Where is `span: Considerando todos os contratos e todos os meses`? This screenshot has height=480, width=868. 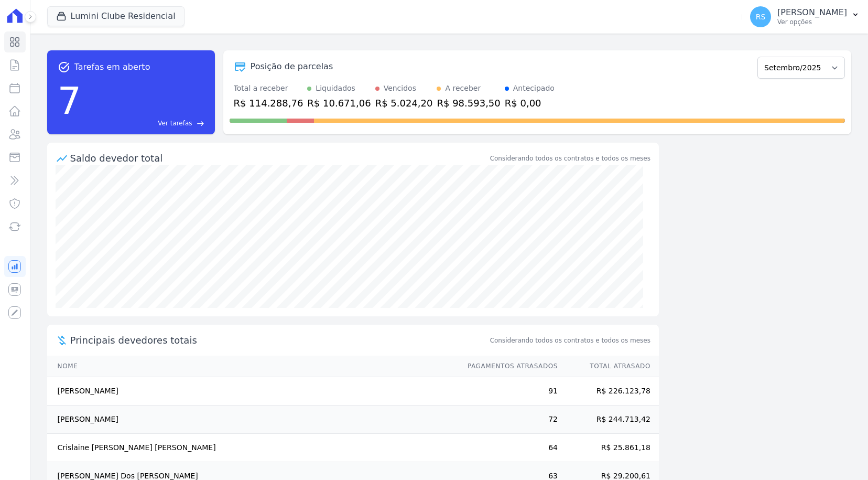 span: Considerando todos os contratos e todos os meses is located at coordinates (570, 340).